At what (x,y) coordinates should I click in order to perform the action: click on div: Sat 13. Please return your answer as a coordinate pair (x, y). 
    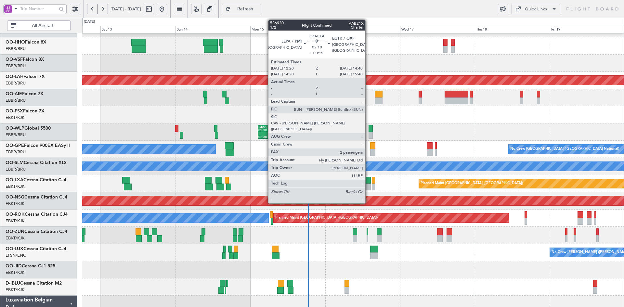
    Looking at the image, I should click on (138, 30).